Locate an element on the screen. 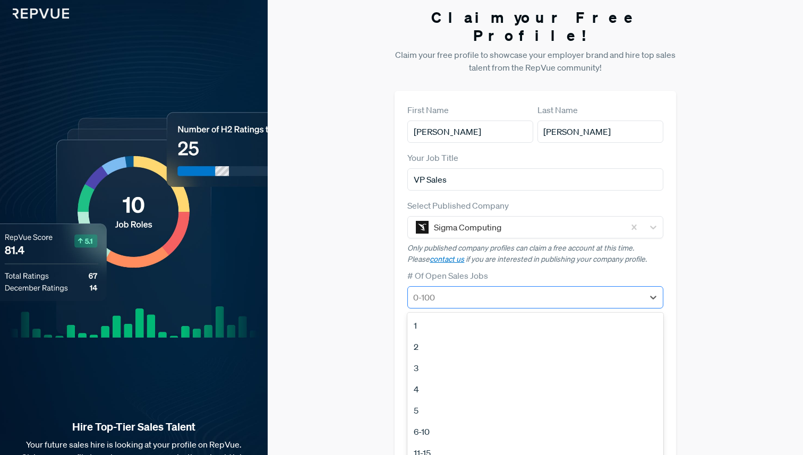 The image size is (803, 455). div: 1 is located at coordinates (535, 326).